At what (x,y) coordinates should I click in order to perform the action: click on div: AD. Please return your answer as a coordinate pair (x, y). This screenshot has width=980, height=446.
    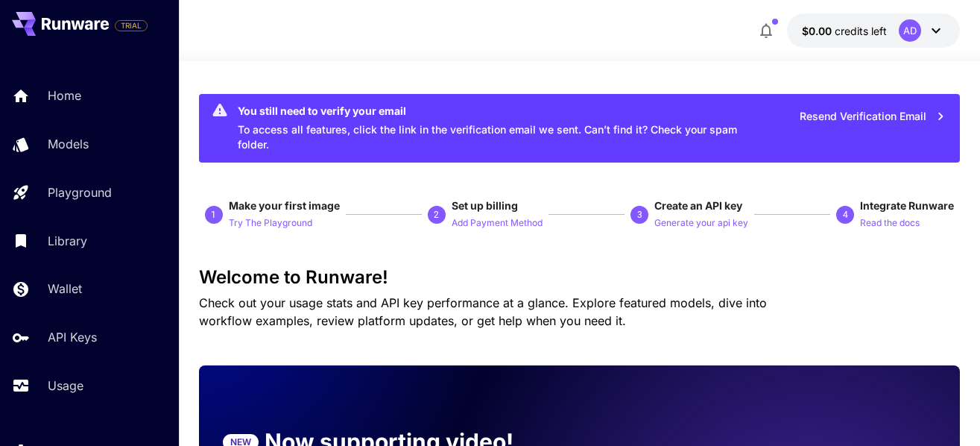
    Looking at the image, I should click on (910, 31).